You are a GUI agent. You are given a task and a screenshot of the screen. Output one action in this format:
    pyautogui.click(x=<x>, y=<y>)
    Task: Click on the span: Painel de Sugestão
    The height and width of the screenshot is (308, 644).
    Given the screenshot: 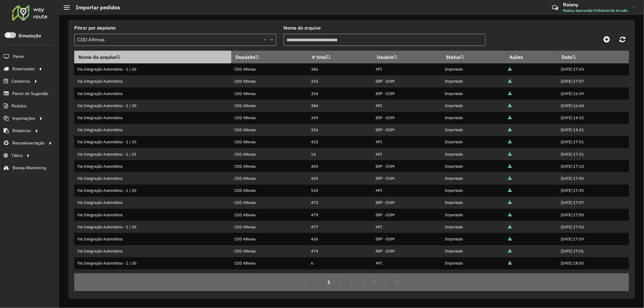 What is the action you would take?
    pyautogui.click(x=30, y=93)
    